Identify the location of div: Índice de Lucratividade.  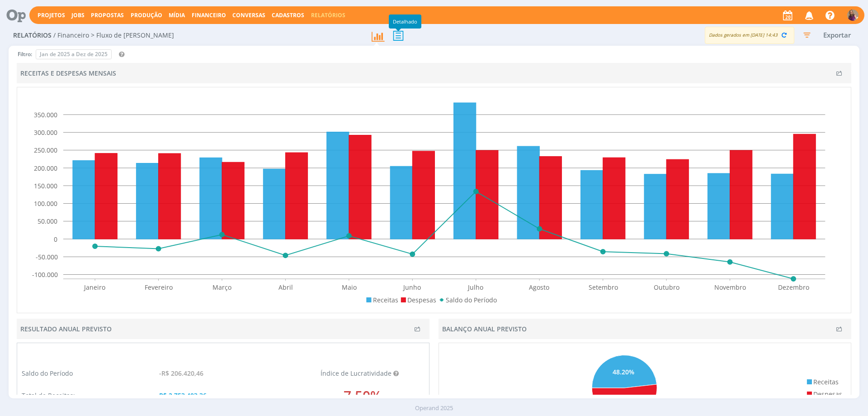
(360, 373).